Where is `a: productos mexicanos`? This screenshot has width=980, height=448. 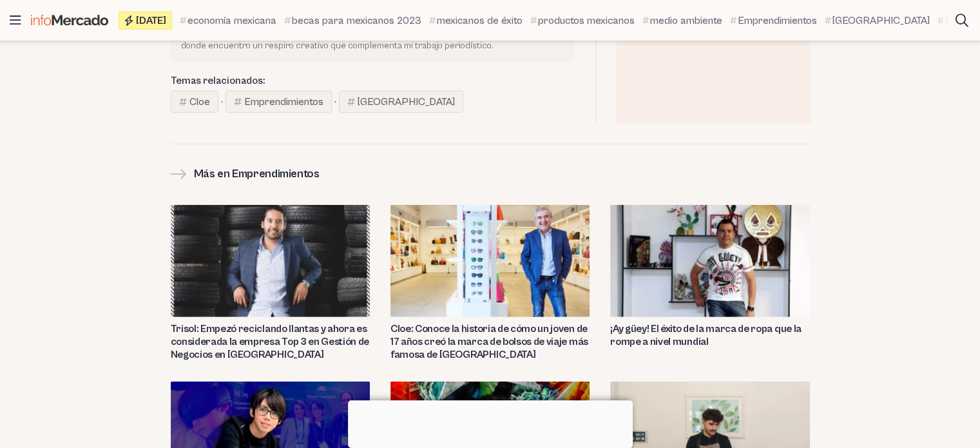
a: productos mexicanos is located at coordinates (582, 21).